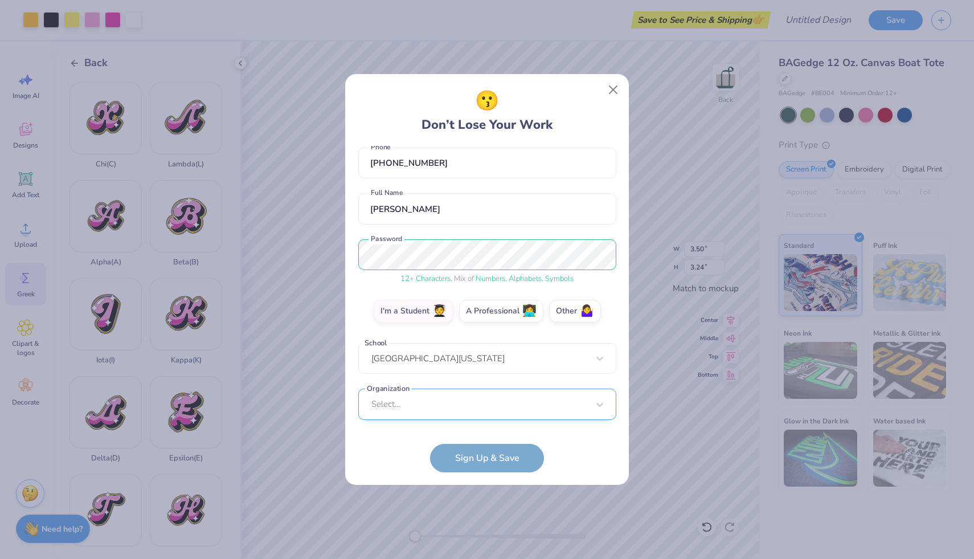 The image size is (974, 559). I want to click on label: Other, so click(575, 311).